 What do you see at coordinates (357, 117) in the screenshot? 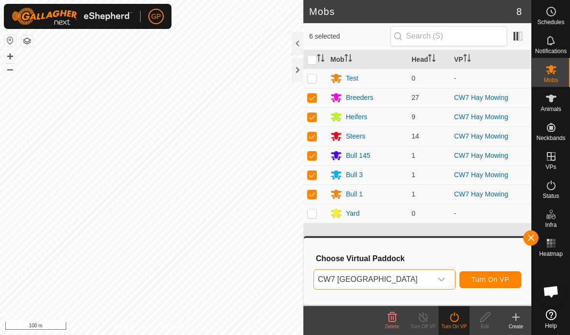
I see `div: Heifers` at bounding box center [357, 117].